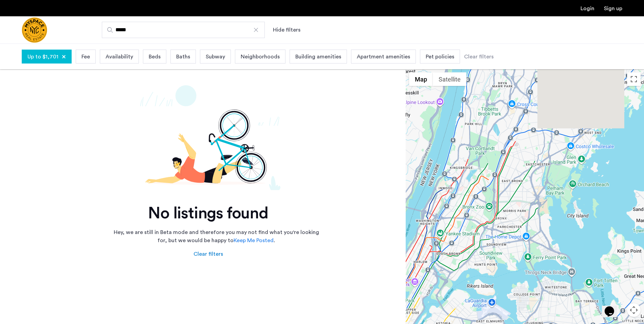 This screenshot has width=644, height=324. Describe the element at coordinates (86, 57) in the screenshot. I see `span: Fee` at that location.